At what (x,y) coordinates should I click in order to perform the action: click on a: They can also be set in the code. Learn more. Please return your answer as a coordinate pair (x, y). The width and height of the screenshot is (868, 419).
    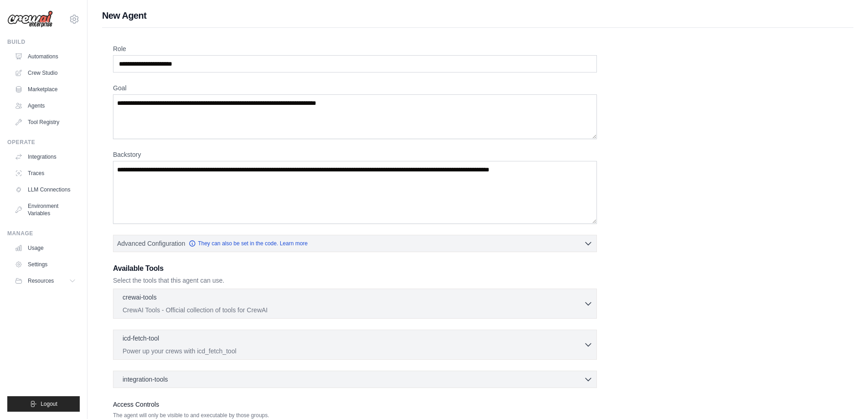
    Looking at the image, I should click on (248, 243).